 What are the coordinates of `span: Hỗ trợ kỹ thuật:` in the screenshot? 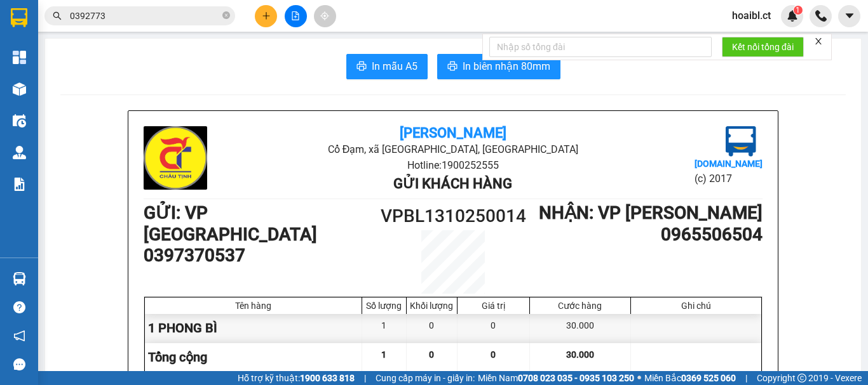 It's located at (296, 378).